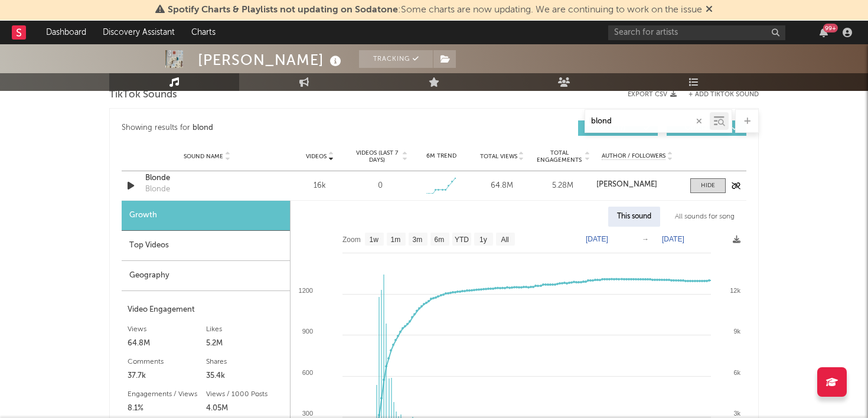  What do you see at coordinates (504, 239) in the screenshot?
I see `text: All` at bounding box center [504, 239].